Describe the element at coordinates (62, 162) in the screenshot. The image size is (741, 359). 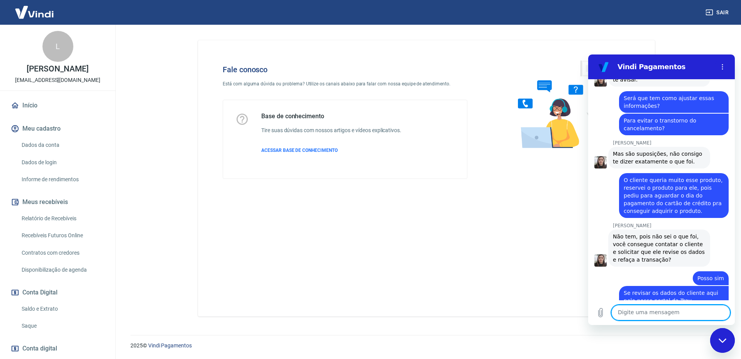
I see `a: Dados de login` at that location.